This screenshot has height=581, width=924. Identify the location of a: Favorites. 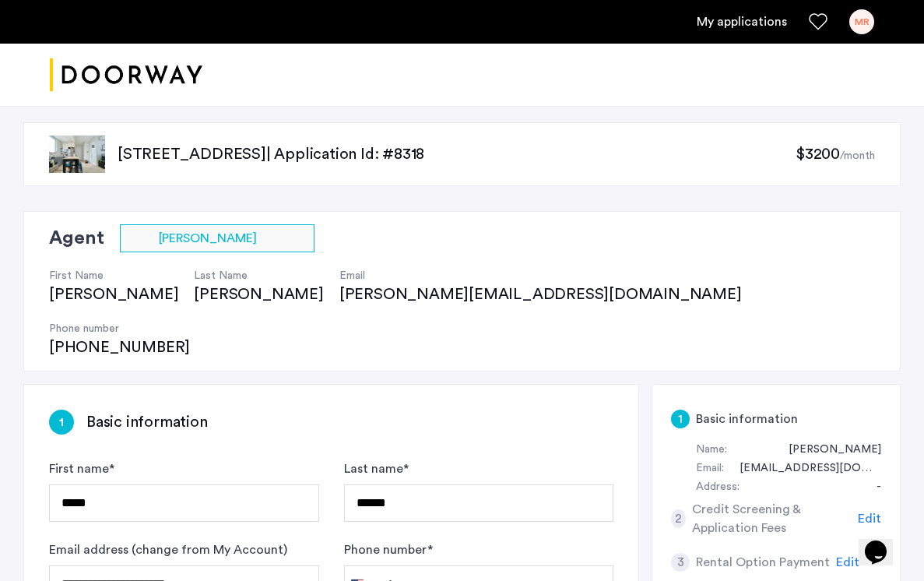
(819, 22).